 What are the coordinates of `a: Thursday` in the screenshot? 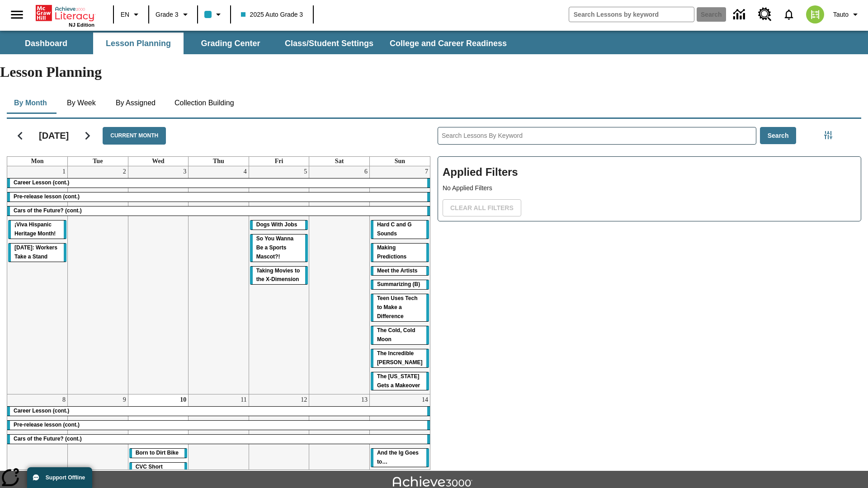 It's located at (218, 161).